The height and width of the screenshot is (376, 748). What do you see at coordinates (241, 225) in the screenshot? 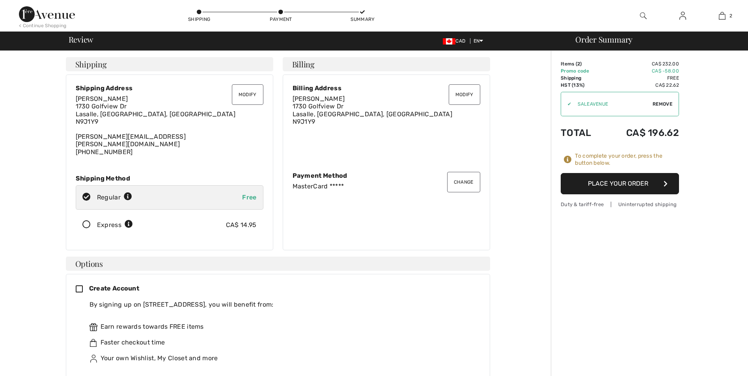
I see `div: CA$ 14.95` at bounding box center [241, 225].